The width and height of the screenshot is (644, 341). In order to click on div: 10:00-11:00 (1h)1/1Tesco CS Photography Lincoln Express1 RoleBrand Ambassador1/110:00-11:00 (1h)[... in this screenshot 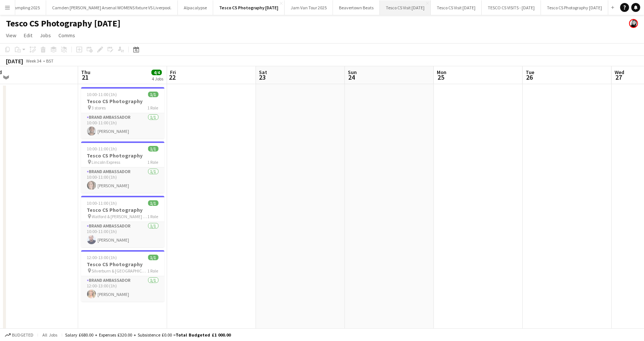, I will do `click(123, 167)`.